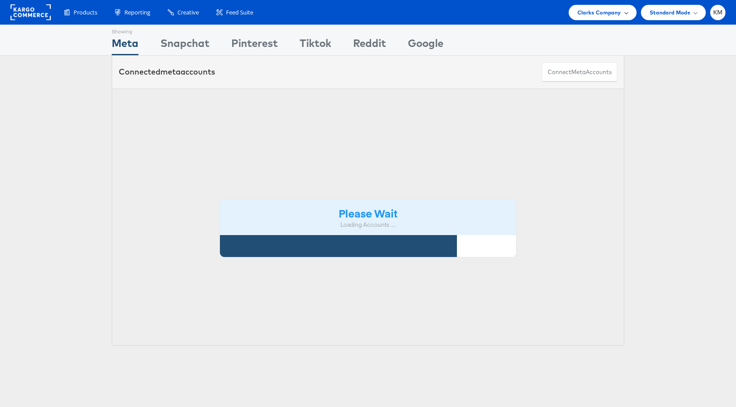  Describe the element at coordinates (600, 12) in the screenshot. I see `span: Clarks Company` at that location.